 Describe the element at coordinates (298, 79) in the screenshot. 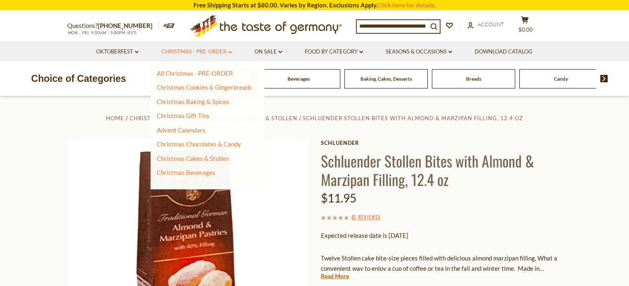

I see `span: Beverages` at that location.